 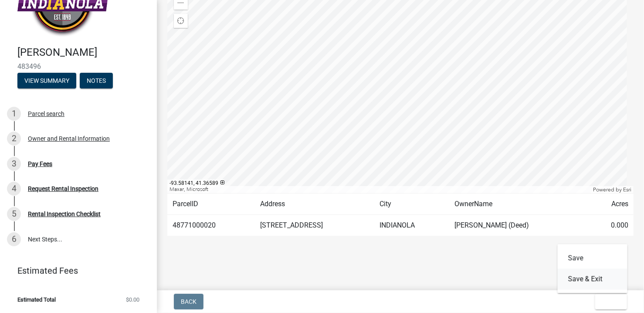 I want to click on span: Estimated Total, so click(x=37, y=299).